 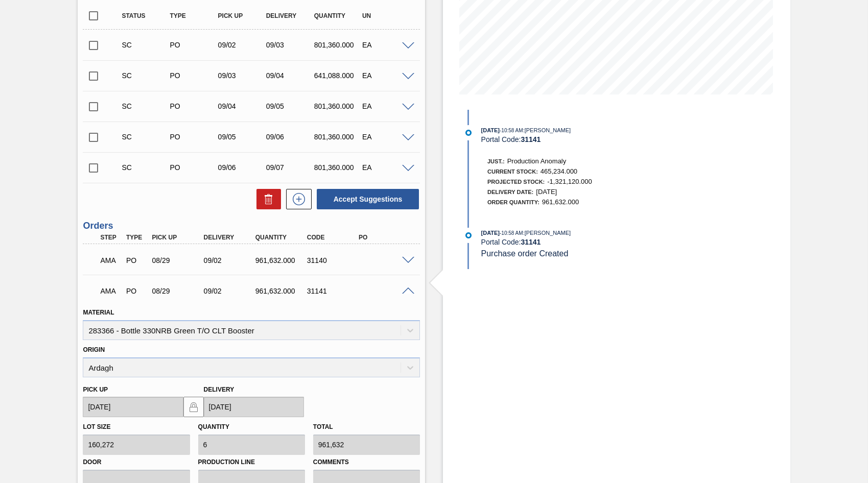 What do you see at coordinates (323, 426) in the screenshot?
I see `label: Total` at bounding box center [323, 426].